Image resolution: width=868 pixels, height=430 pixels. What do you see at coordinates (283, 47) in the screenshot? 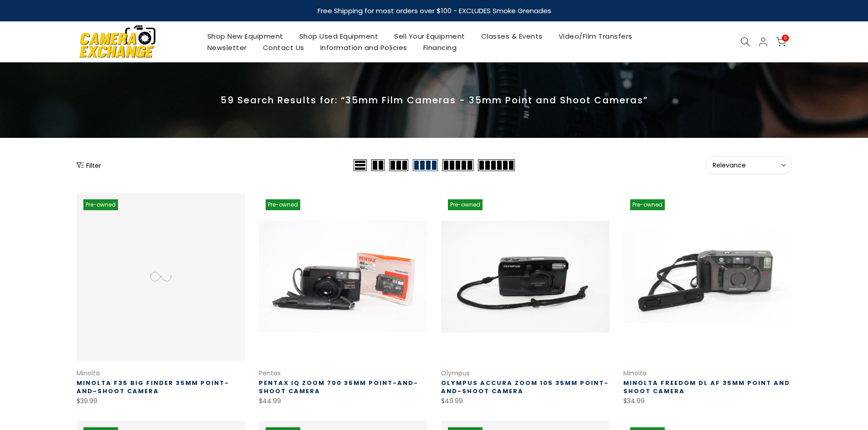
I see `a: Contact Us` at bounding box center [283, 47].